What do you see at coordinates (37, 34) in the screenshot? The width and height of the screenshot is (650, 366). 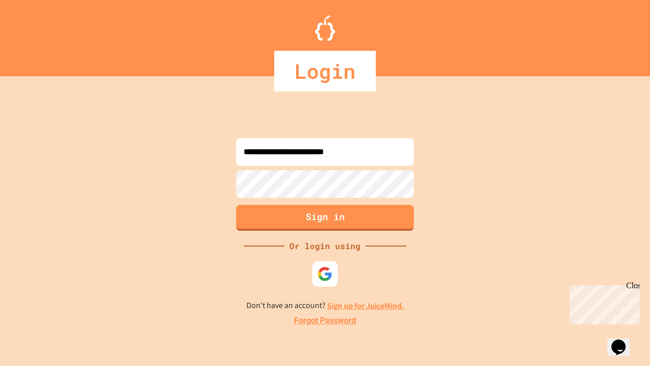 I see `div: Chat with us now!Close` at bounding box center [37, 34].